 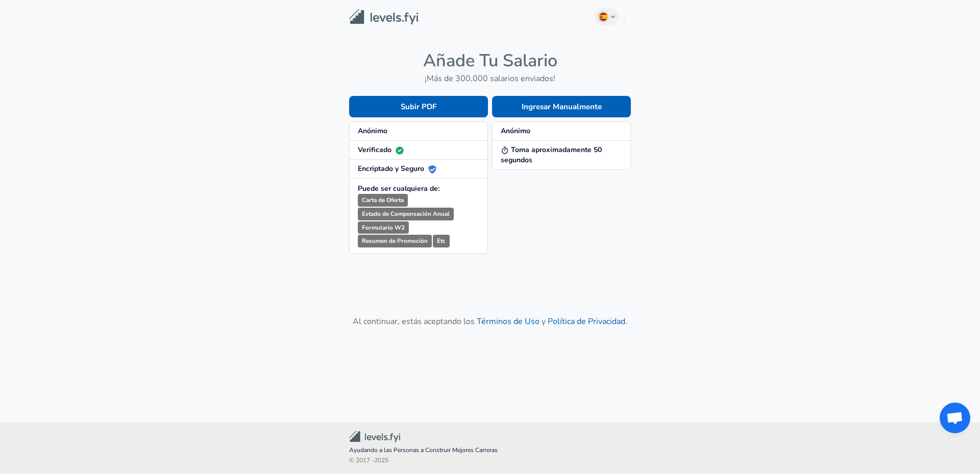 What do you see at coordinates (418, 107) in the screenshot?
I see `button: Subir PDF` at bounding box center [418, 107].